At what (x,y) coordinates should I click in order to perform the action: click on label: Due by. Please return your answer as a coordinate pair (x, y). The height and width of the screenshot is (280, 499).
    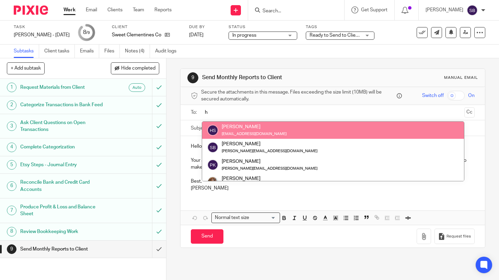
    Looking at the image, I should click on (204, 27).